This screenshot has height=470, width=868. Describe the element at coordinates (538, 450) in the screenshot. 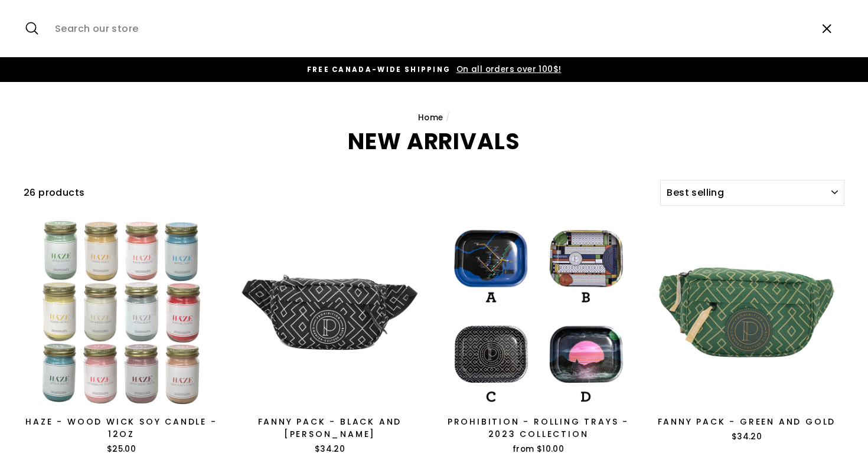

I see `div: from $10.00` at that location.